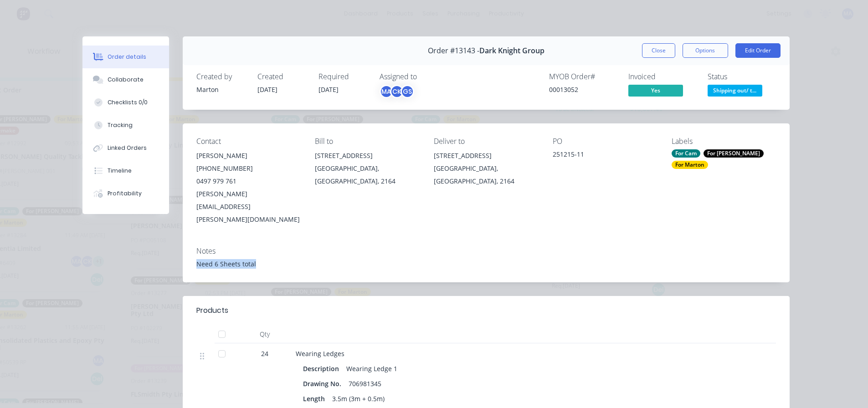 This screenshot has width=868, height=408. What do you see at coordinates (662, 77) in the screenshot?
I see `div: Invoiced` at bounding box center [662, 77].